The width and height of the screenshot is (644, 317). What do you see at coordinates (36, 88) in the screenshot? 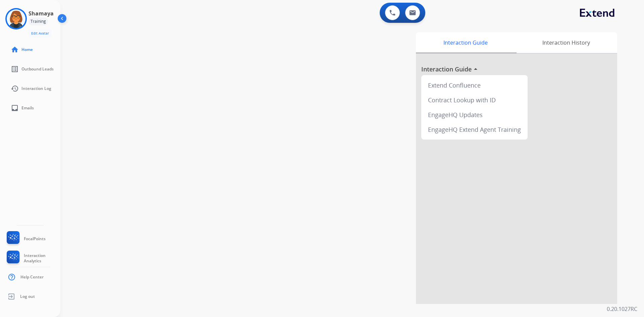
I see `span: Interaction Log` at bounding box center [36, 88].